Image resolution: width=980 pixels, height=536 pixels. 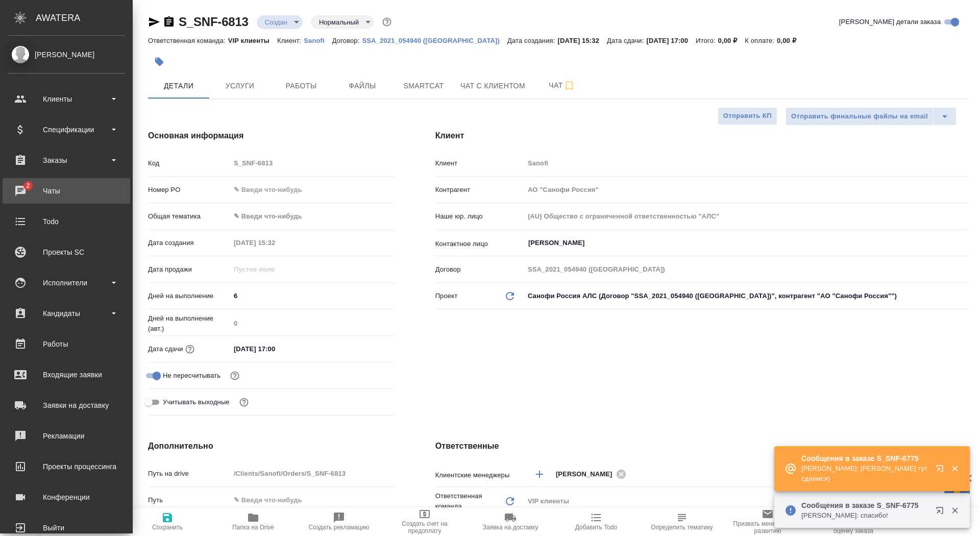 What do you see at coordinates (66, 160) in the screenshot?
I see `div: Заказы` at bounding box center [66, 160].